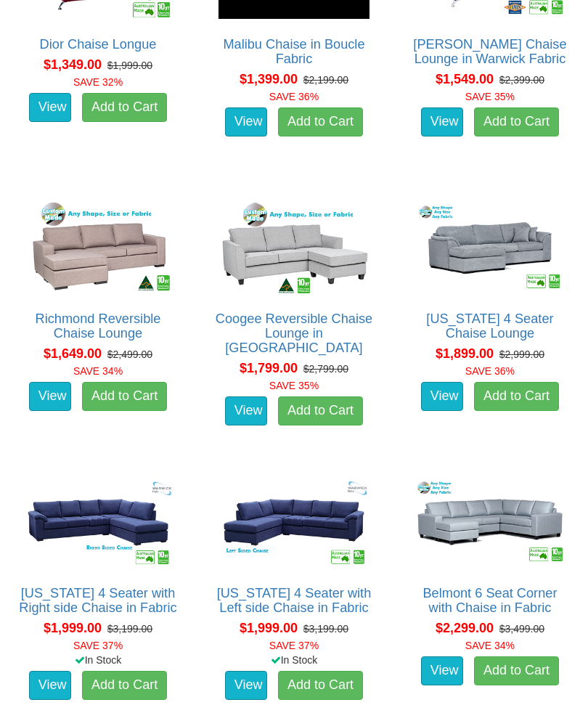 Image resolution: width=588 pixels, height=705 pixels. Describe the element at coordinates (490, 600) in the screenshot. I see `a: Belmont 6 Seat Corner with Chaise in Fabric` at that location.